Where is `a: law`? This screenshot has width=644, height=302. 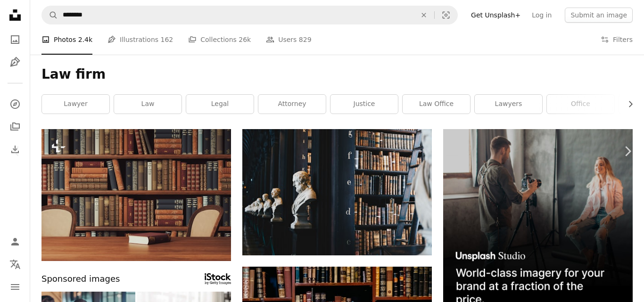
a: law is located at coordinates (148, 104).